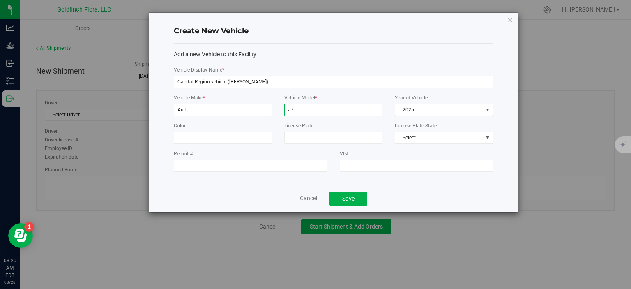 The image size is (631, 289). What do you see at coordinates (439, 138) in the screenshot?
I see `span: Select` at bounding box center [439, 138].